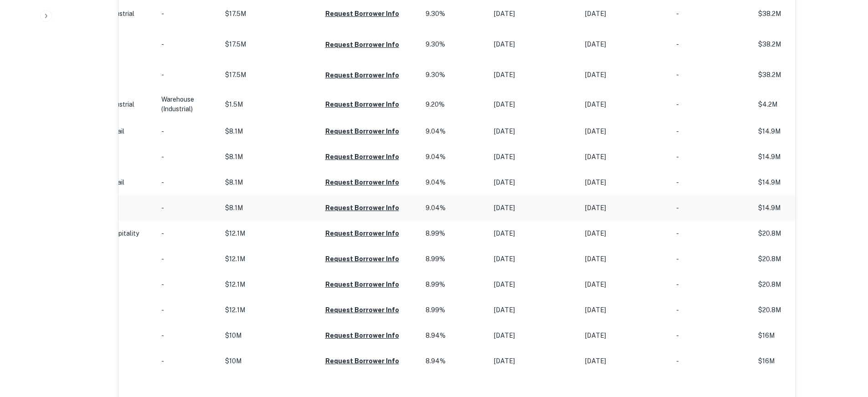  What do you see at coordinates (129, 182) in the screenshot?
I see `p: Retail` at bounding box center [129, 182].